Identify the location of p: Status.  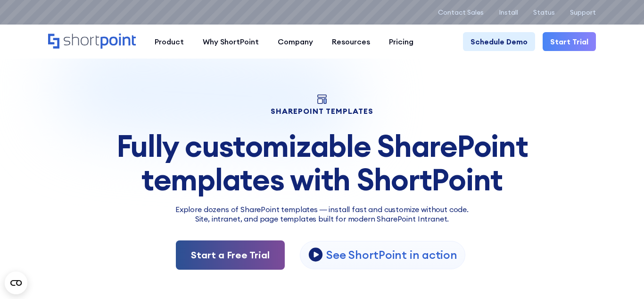
(544, 12).